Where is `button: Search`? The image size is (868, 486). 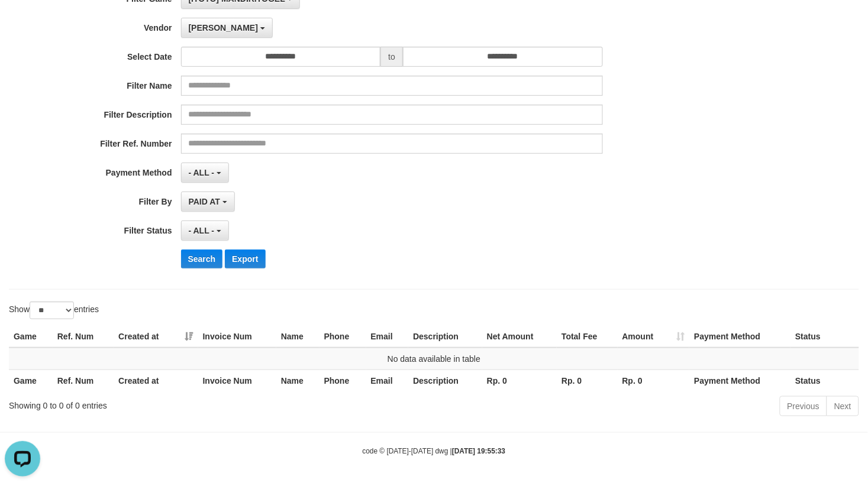
button: Search is located at coordinates (202, 259).